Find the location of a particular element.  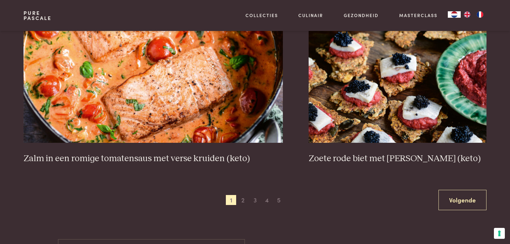

ul: Language list is located at coordinates (474, 14).